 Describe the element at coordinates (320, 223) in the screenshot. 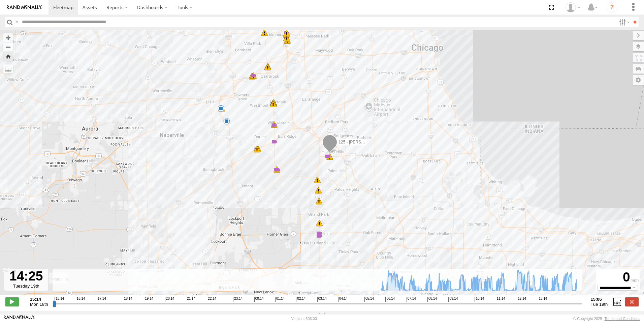

I see `div: 21` at that location.